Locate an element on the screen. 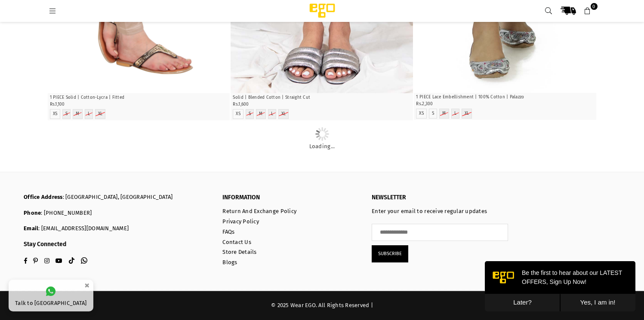 This screenshot has height=320, width=644. b: Office Address is located at coordinates (43, 197).